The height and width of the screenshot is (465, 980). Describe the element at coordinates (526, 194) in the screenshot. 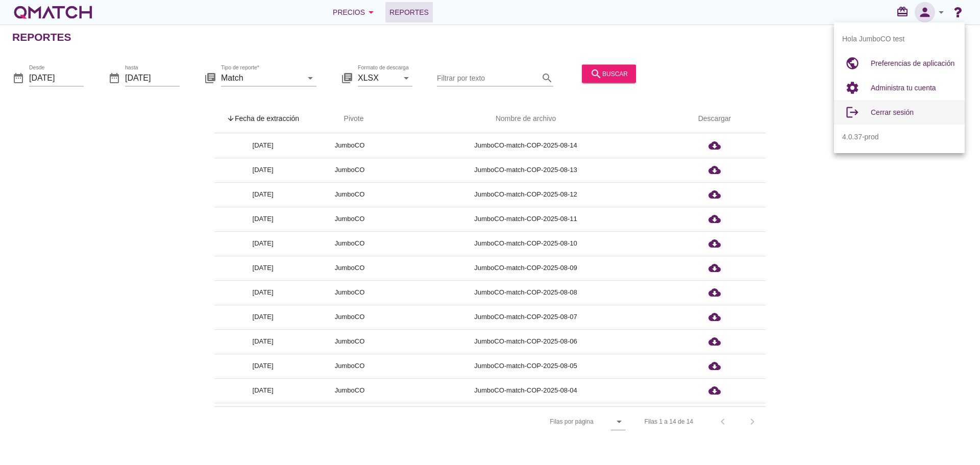

I see `td: JumboCO-match-COP-2025-08-12` at that location.